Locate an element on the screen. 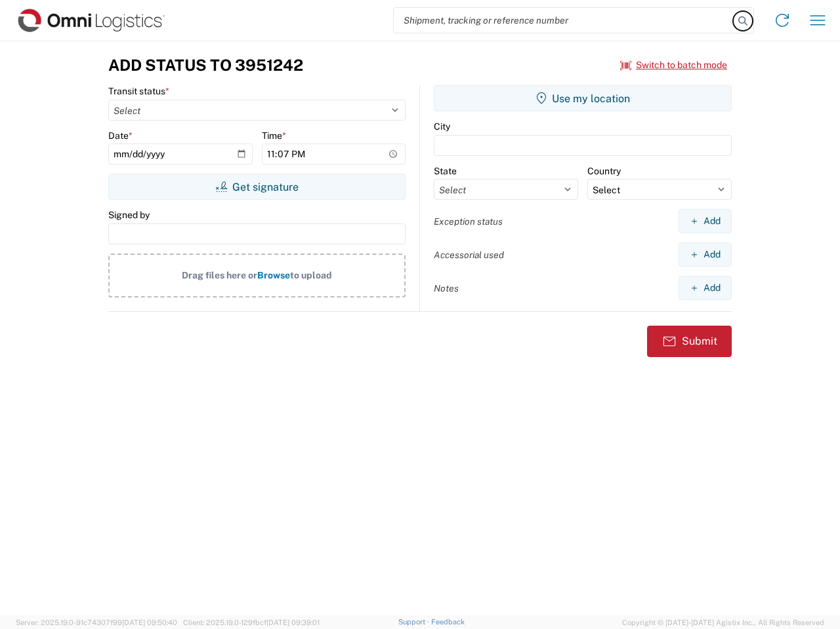  label: Exception status is located at coordinates (468, 222).